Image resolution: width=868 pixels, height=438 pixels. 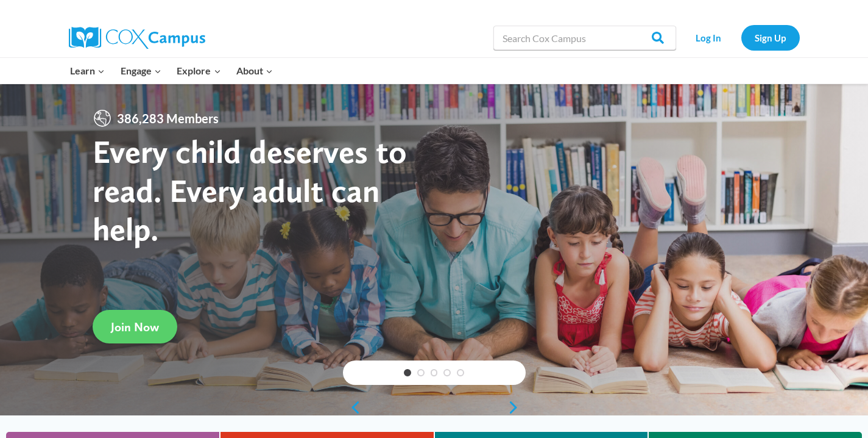 What do you see at coordinates (135, 327) in the screenshot?
I see `span: Join Now` at bounding box center [135, 327].